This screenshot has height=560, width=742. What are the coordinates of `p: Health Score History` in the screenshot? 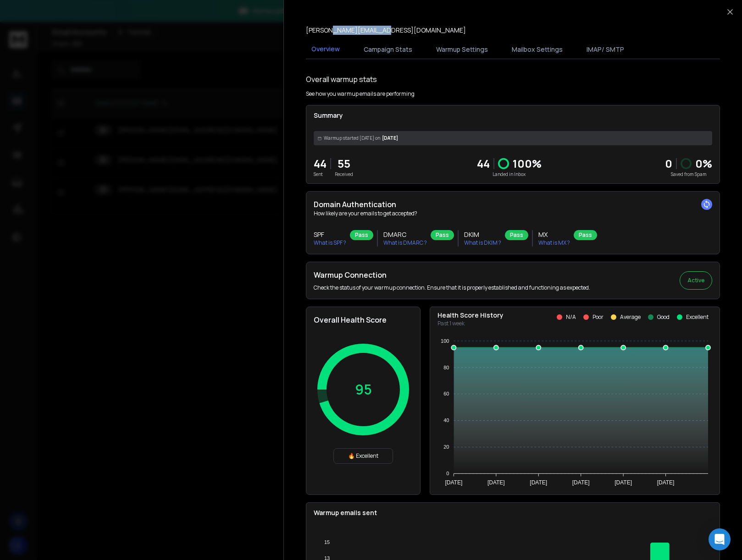 It's located at (471, 315).